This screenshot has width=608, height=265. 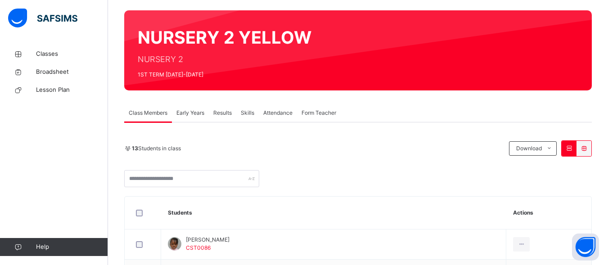 What do you see at coordinates (549, 213) in the screenshot?
I see `th: Actions` at bounding box center [549, 213].